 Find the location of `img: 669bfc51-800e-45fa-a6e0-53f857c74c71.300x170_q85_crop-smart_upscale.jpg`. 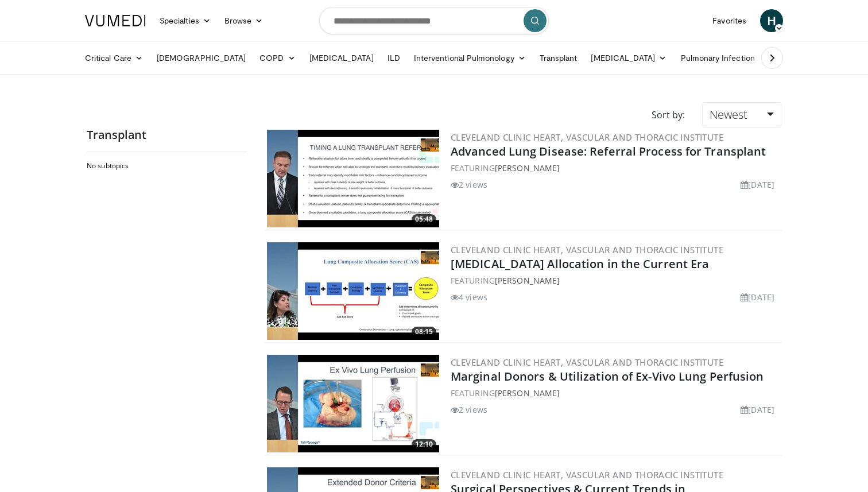

img: 669bfc51-800e-45fa-a6e0-53f857c74c71.300x170_q85_crop-smart_upscale.jpg is located at coordinates (353, 403).